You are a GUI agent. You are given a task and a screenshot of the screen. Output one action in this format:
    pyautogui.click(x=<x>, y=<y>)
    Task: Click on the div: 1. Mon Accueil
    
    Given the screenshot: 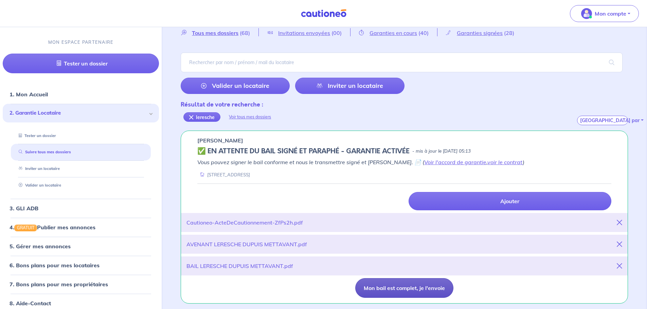 What is the action you would take?
    pyautogui.click(x=81, y=94)
    